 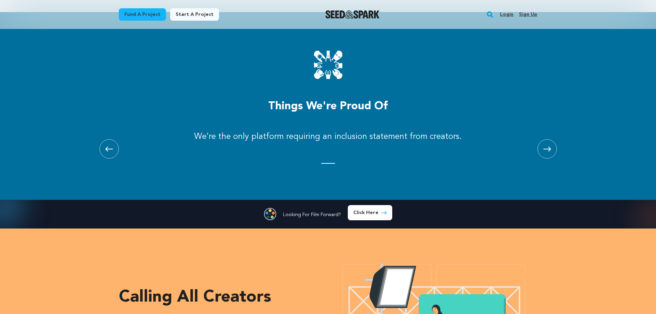 What do you see at coordinates (352, 14) in the screenshot?
I see `img: Seed&Spark Logo Dark Mode` at bounding box center [352, 14].